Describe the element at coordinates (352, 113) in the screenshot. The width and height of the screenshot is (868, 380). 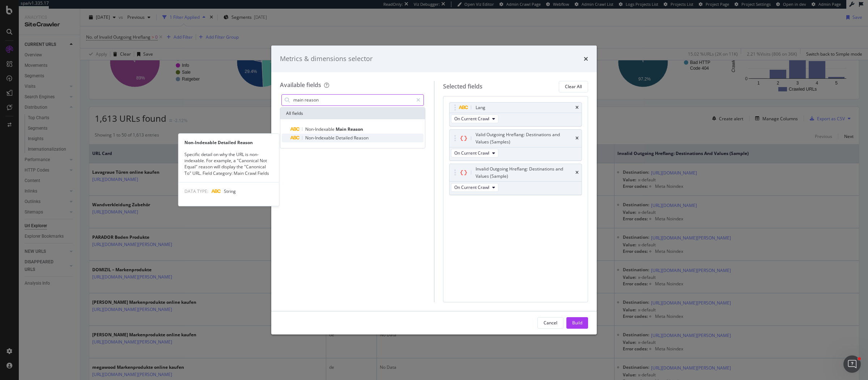
I see `div: All fields` at that location.